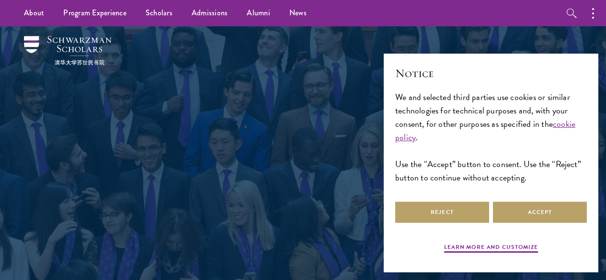 The height and width of the screenshot is (280, 606). Describe the element at coordinates (485, 130) in the screenshot. I see `a: cookie policy` at that location.